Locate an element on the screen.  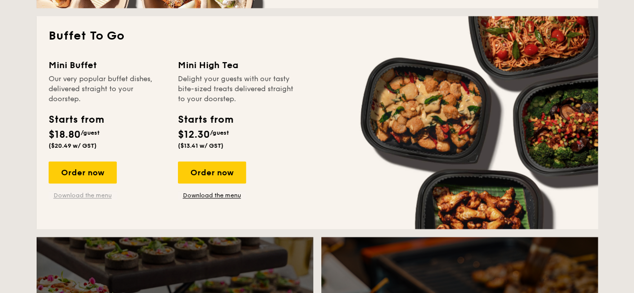
h2: Buffet To Go is located at coordinates (317, 36).